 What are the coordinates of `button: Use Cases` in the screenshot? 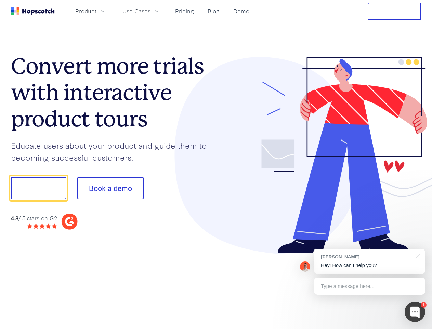 It's located at (141, 11).